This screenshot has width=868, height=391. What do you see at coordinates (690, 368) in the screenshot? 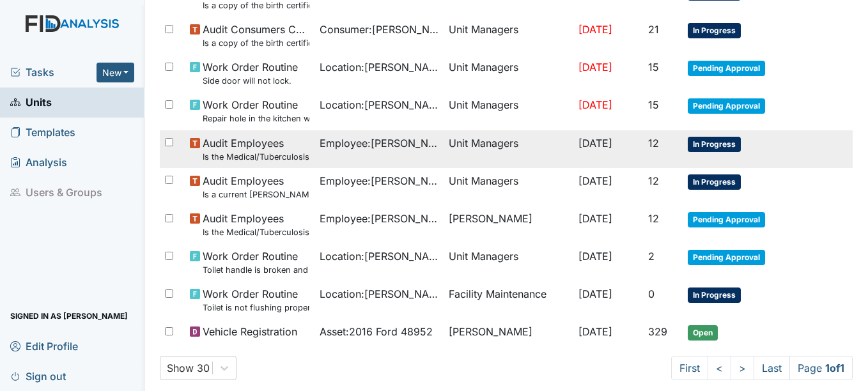
I see `a: First` at bounding box center [690, 368].